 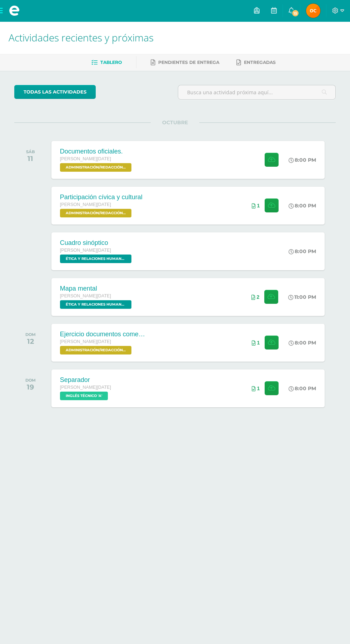 I want to click on div: Cuadro sinóptico, so click(x=96, y=243).